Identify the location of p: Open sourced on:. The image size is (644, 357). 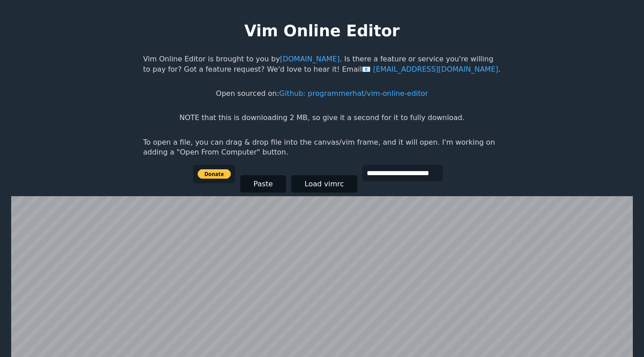
(322, 93).